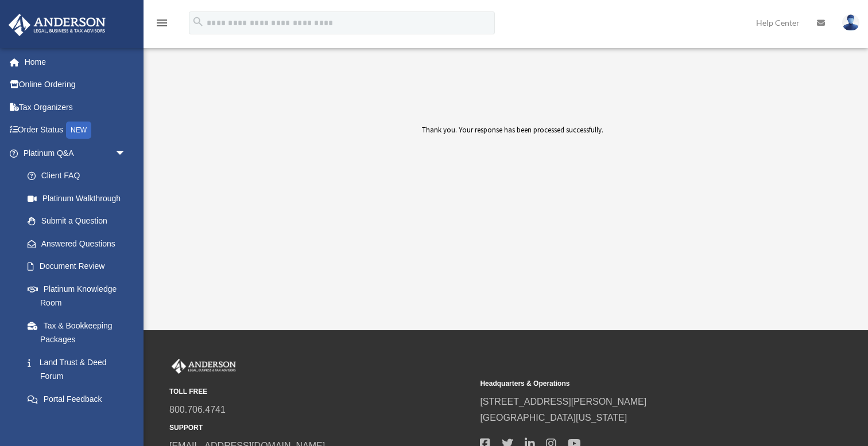 This screenshot has height=446, width=868. I want to click on a: Online Ordering, so click(76, 85).